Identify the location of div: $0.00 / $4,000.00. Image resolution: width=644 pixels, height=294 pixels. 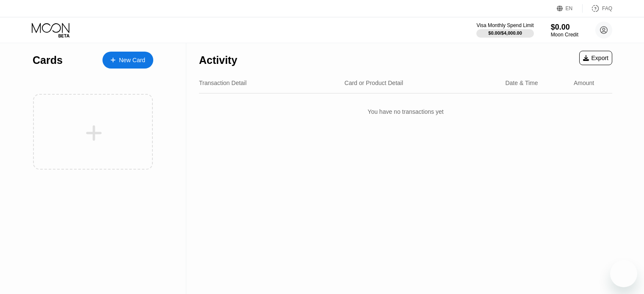
(505, 33).